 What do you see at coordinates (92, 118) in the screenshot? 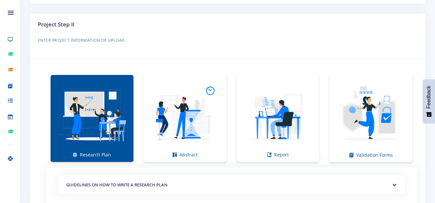
I see `a: Research Plan` at bounding box center [92, 118].